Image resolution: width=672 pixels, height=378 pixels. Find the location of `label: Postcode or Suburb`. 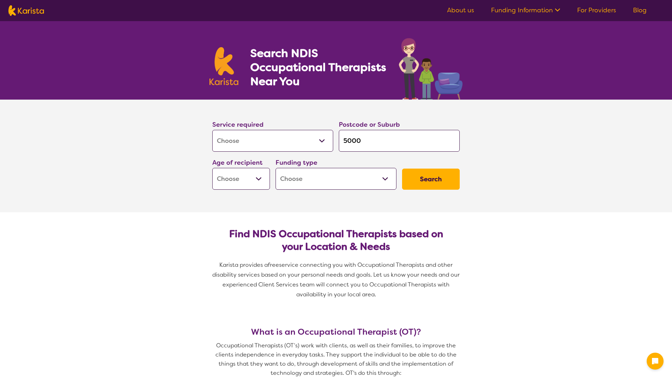

label: Postcode or Suburb is located at coordinates (370, 124).